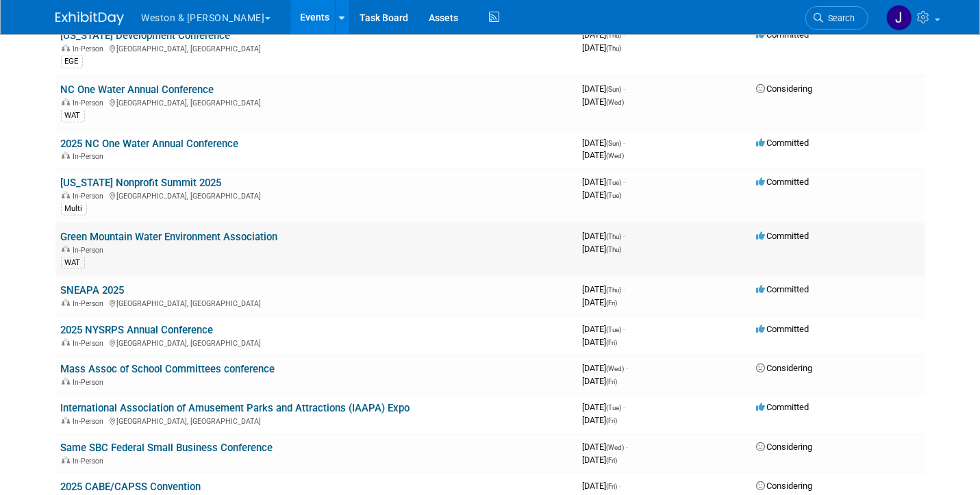 The image size is (980, 495). Describe the element at coordinates (90, 18) in the screenshot. I see `img: ExhibitDay` at that location.